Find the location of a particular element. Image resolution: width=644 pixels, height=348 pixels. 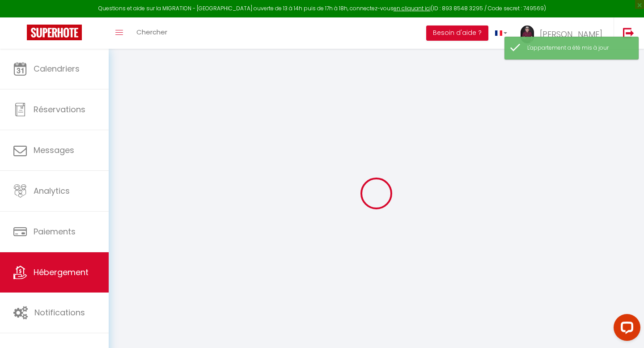

div: L'appartement a été mis à jour is located at coordinates (578, 48).